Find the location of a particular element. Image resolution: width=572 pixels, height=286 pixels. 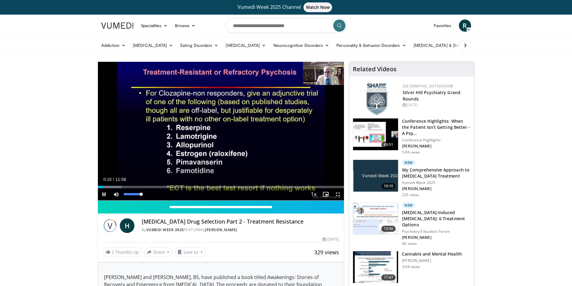

span: 11:58 is located at coordinates (120, 179).